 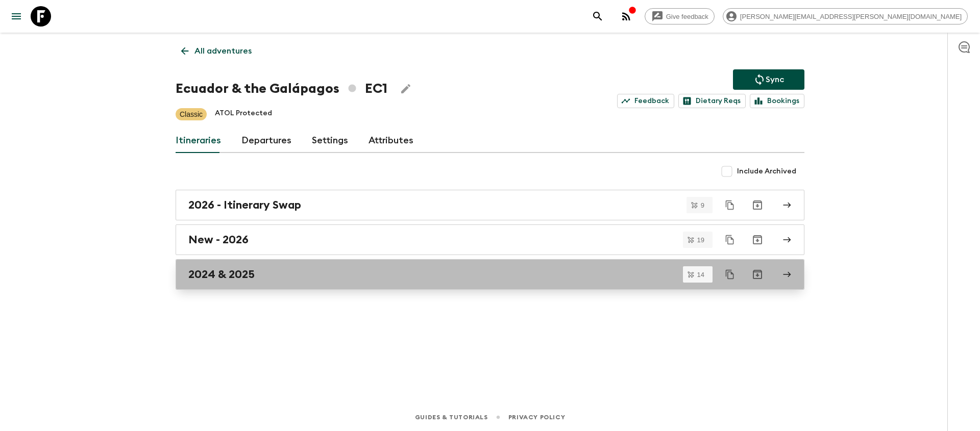 What do you see at coordinates (679, 16) in the screenshot?
I see `a: Give feedback` at bounding box center [679, 16].